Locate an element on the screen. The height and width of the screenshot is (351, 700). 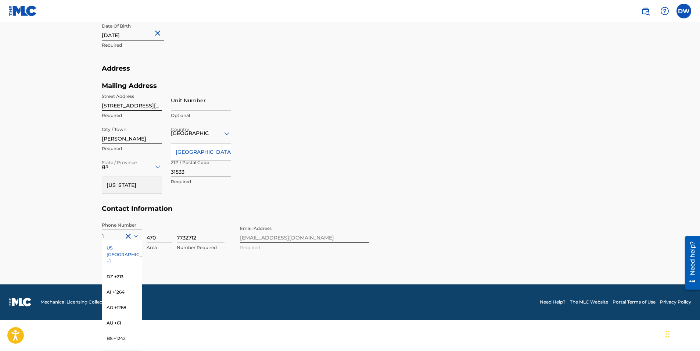
h5: Address is located at coordinates (350, 73).